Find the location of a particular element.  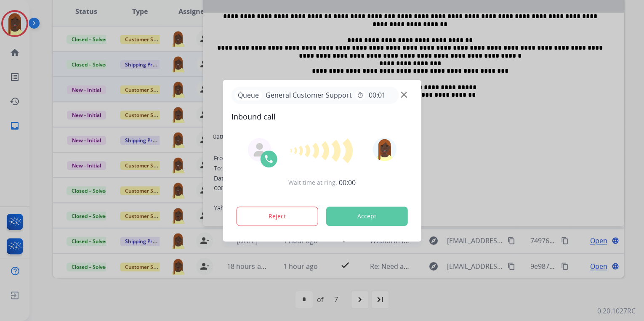

span: General Customer Support is located at coordinates (309, 95).